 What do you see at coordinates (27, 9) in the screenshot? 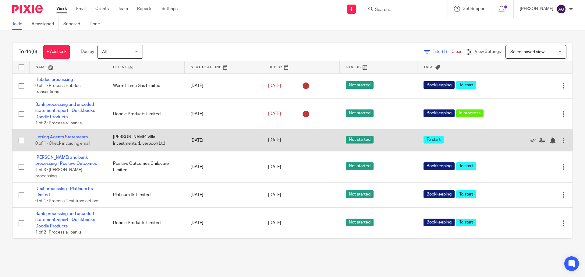
I see `img: Pixie` at bounding box center [27, 9].